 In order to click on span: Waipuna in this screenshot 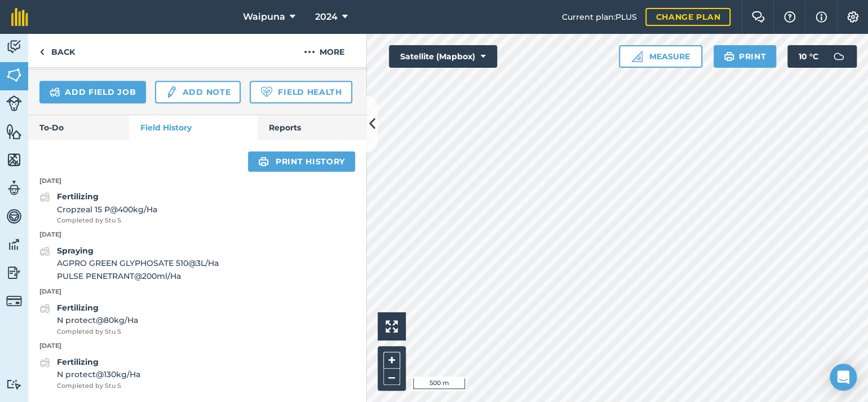, I will do `click(264, 17)`.